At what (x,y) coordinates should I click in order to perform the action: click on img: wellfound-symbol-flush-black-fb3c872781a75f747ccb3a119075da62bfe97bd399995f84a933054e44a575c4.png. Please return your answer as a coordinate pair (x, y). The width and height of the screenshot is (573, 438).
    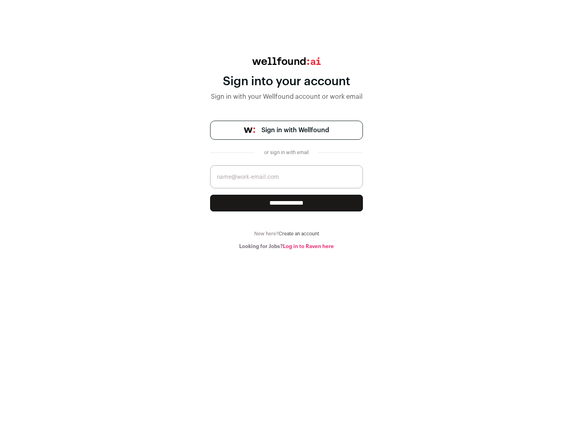
    Looking at the image, I should click on (250, 130).